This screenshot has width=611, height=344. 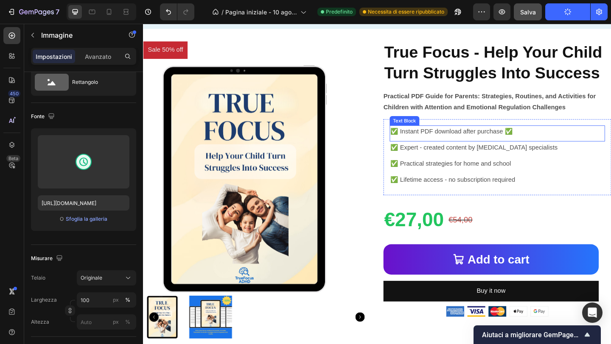 What do you see at coordinates (40, 322) in the screenshot?
I see `font: Altezza` at bounding box center [40, 322].